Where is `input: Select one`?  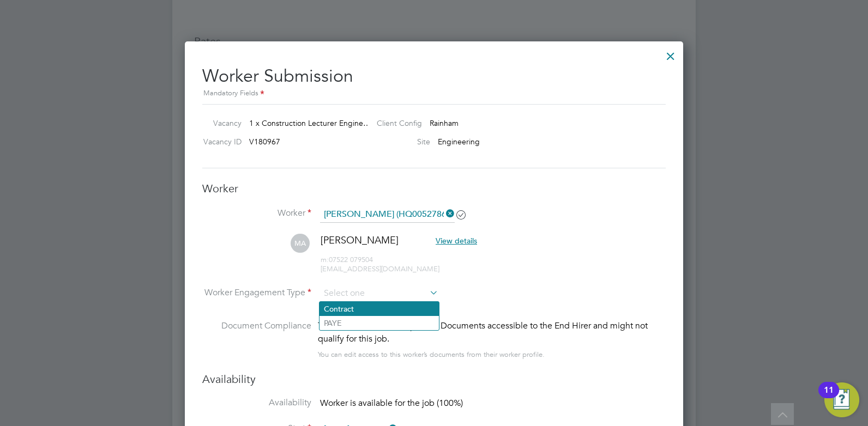 input: Select one is located at coordinates (379, 294).